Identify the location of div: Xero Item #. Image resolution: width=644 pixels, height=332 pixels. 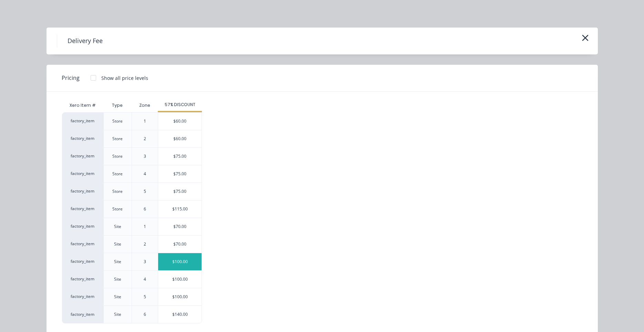
(83, 105).